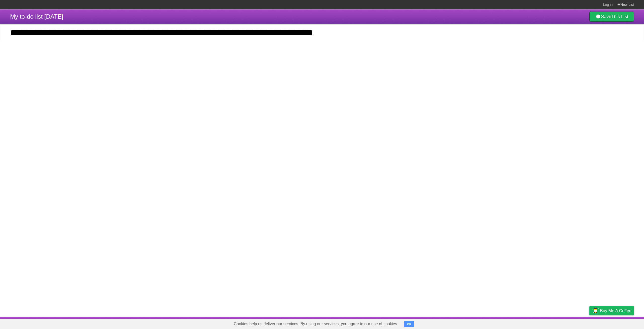 This screenshot has height=329, width=644. What do you see at coordinates (572, 323) in the screenshot?
I see `a: Terms` at bounding box center [572, 323].